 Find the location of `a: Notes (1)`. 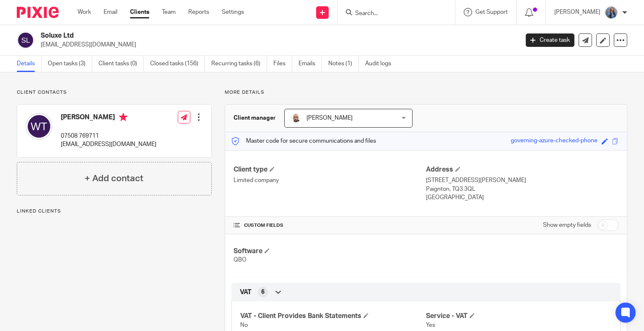

a: Notes (1) is located at coordinates (343, 63).